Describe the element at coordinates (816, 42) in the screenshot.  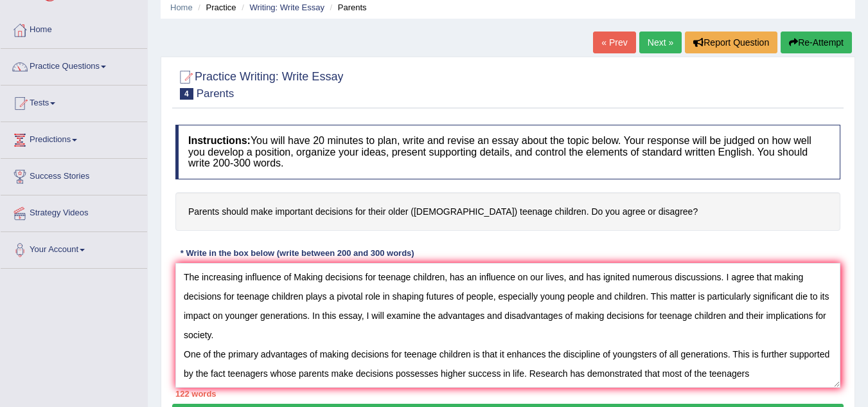
I see `button: Re-Attempt` at that location.